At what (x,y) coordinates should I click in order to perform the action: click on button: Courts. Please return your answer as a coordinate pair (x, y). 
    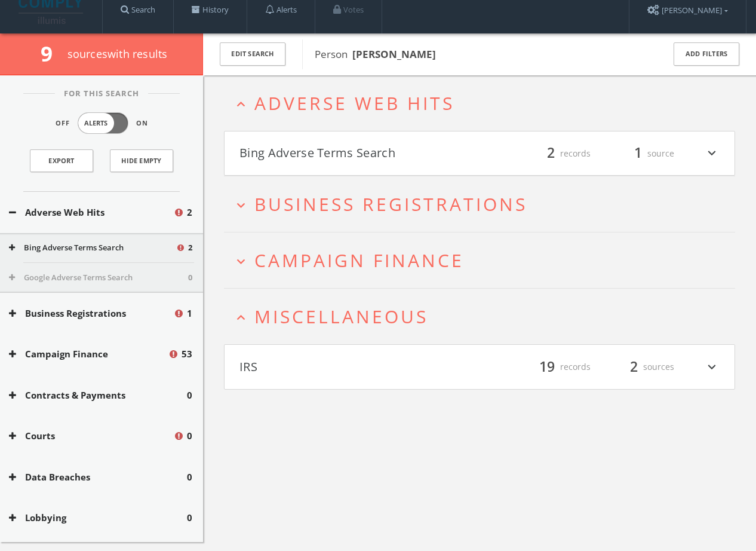
    Looking at the image, I should click on (90, 436).